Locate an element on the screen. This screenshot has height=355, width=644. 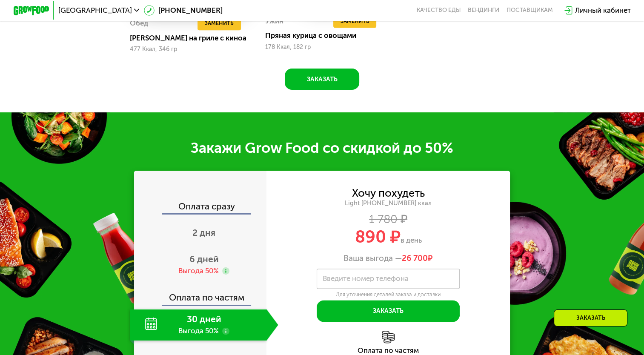
span: 6 дней is located at coordinates (204, 259).